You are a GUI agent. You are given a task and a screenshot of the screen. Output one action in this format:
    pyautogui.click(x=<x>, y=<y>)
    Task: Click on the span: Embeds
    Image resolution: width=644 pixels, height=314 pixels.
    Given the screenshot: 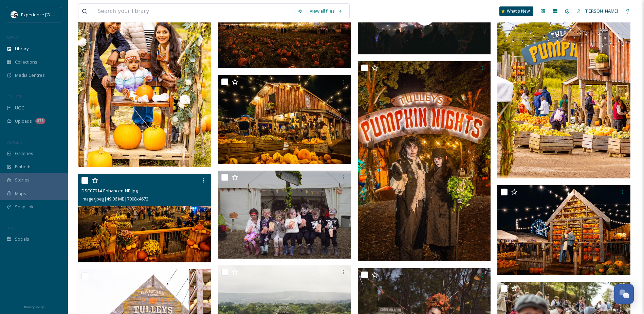 What is the action you would take?
    pyautogui.click(x=23, y=167)
    